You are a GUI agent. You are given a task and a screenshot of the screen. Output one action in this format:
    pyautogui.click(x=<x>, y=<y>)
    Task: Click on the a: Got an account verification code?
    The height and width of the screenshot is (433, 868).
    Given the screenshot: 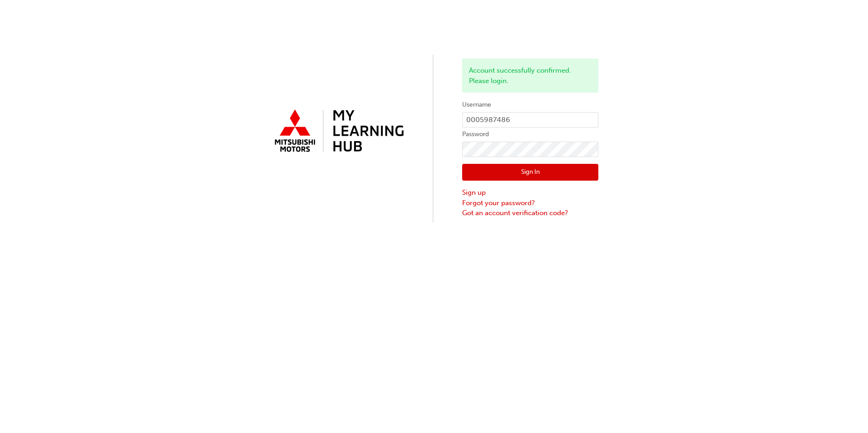 What is the action you would take?
    pyautogui.click(x=530, y=213)
    